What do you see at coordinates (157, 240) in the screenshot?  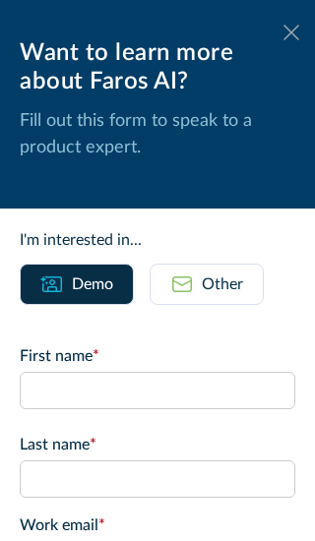 I see `div: I'm interested in...` at bounding box center [157, 240].